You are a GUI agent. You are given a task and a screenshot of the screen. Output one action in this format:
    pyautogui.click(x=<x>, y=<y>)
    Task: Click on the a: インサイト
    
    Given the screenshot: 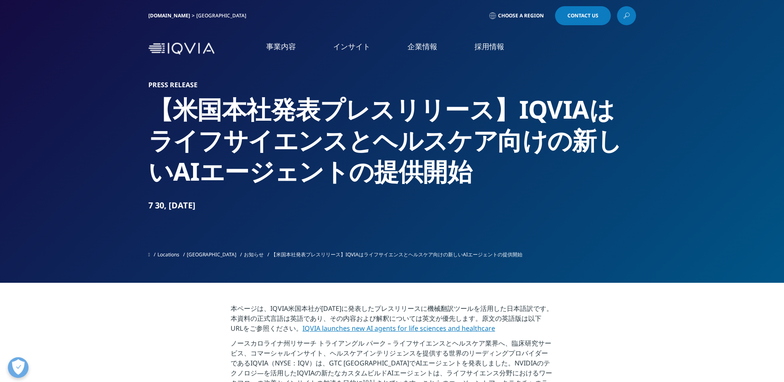 What is the action you would take?
    pyautogui.click(x=352, y=46)
    